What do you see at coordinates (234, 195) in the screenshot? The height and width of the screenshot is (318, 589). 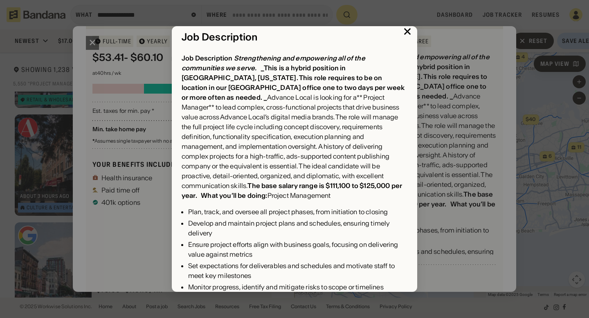 I see `div: What you’ll be doing:` at bounding box center [234, 195].